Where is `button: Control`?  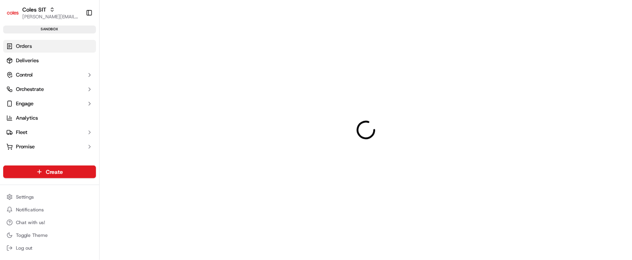
button: Control is located at coordinates (49, 75).